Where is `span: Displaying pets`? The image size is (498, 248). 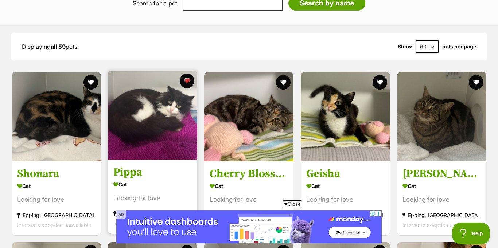 span: Displaying pets is located at coordinates (50, 47).